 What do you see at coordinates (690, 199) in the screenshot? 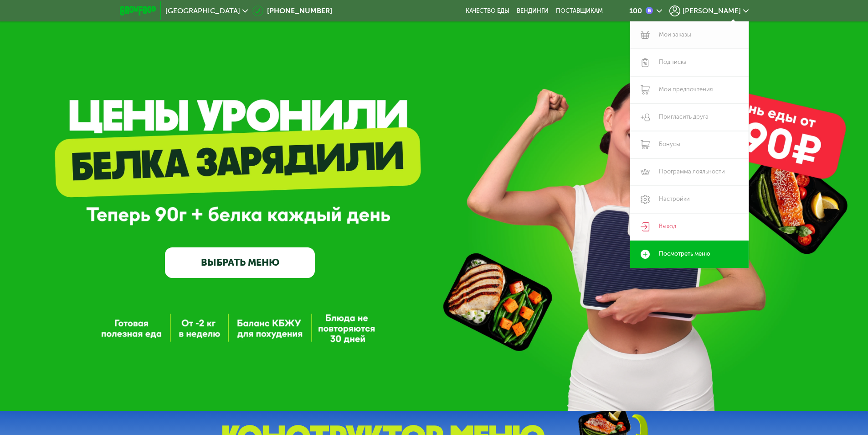
I see `a: Настройки` at bounding box center [690, 199].